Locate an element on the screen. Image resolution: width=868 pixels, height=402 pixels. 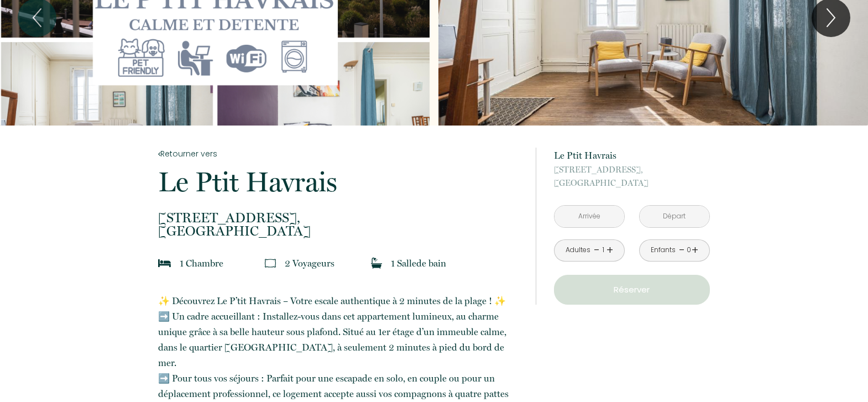
span: s is located at coordinates (332, 263).